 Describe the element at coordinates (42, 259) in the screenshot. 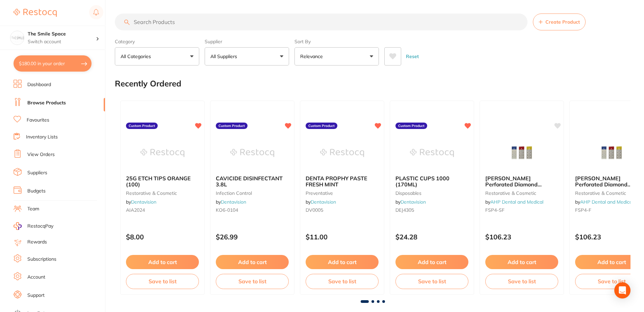

I see `a: Subscriptions` at that location.